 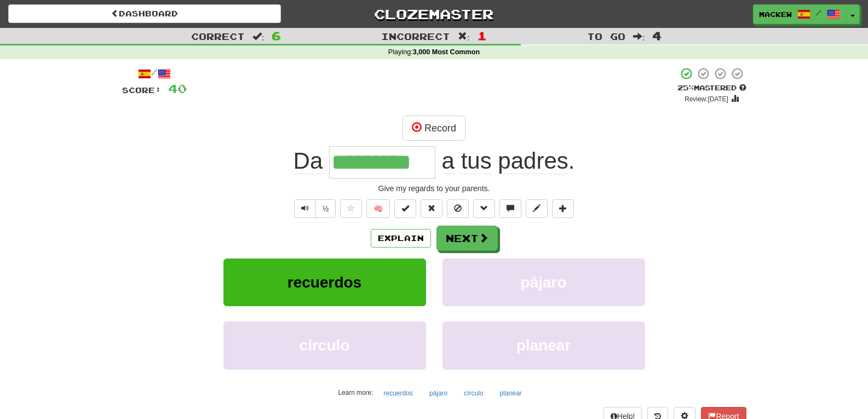 What do you see at coordinates (562, 208) in the screenshot?
I see `button: Add to collection (alt+a)` at bounding box center [562, 208].